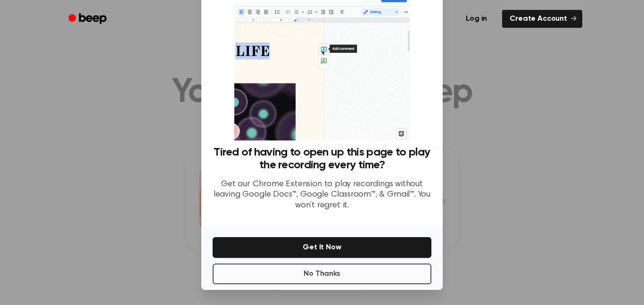  Describe the element at coordinates (322, 248) in the screenshot. I see `button: Get It Now` at that location.